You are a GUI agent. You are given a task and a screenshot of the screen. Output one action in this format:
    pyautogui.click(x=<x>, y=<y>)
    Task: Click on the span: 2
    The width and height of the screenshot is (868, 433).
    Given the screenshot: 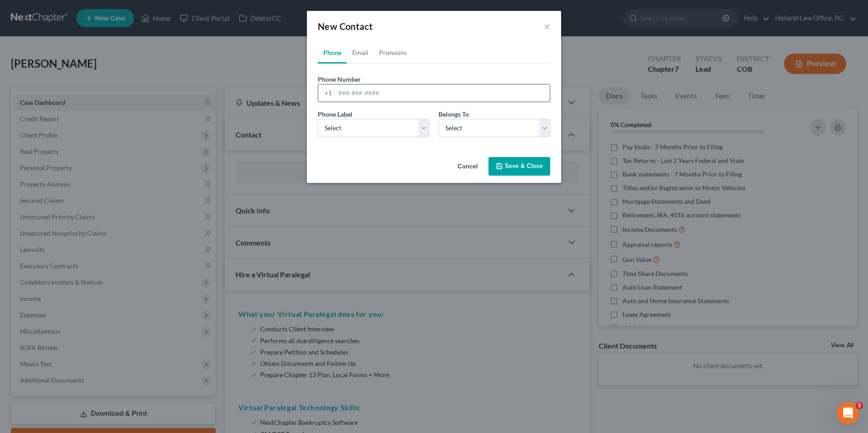 What is the action you would take?
    pyautogui.click(x=860, y=406)
    